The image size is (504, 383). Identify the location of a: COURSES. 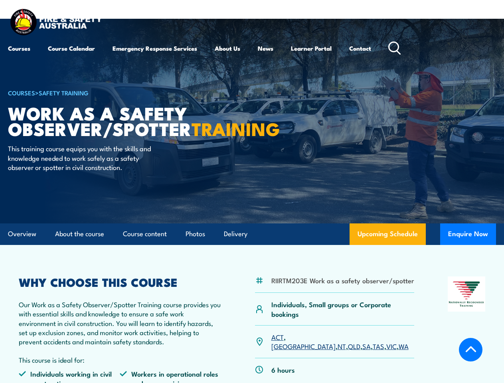
(22, 93).